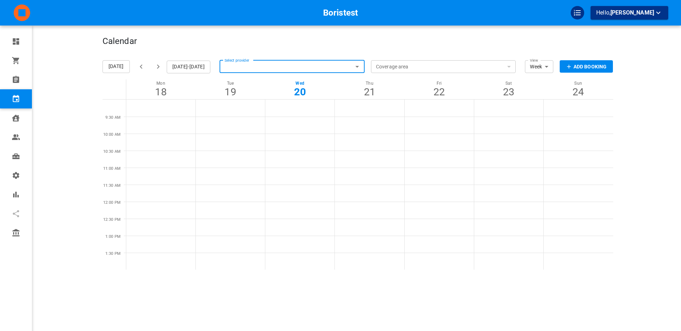 The width and height of the screenshot is (681, 331). What do you see at coordinates (113, 236) in the screenshot?
I see `span: 1:00 PM` at bounding box center [113, 236].